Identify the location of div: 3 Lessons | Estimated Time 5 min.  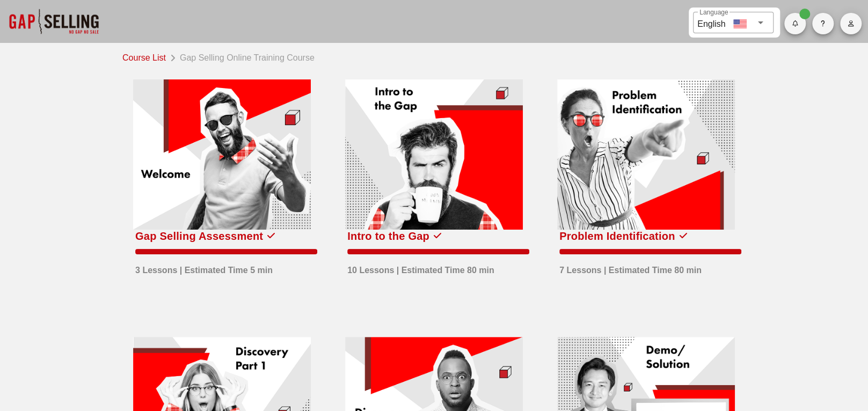
(204, 268).